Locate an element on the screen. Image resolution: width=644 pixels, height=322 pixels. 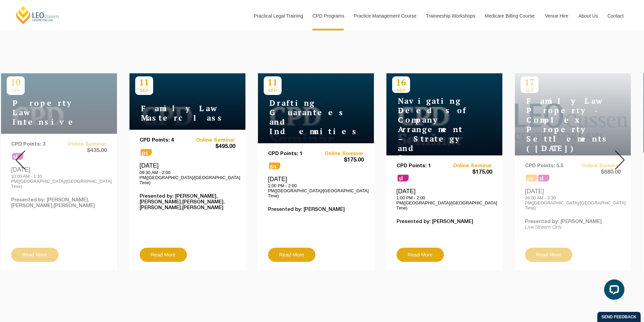
span: sl is located at coordinates (403, 178).